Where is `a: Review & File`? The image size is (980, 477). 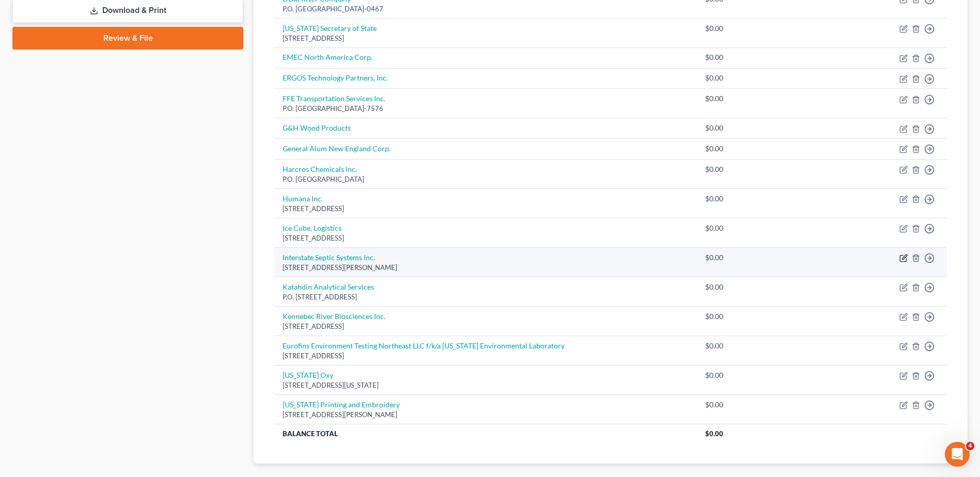 a: Review & File is located at coordinates (128, 38).